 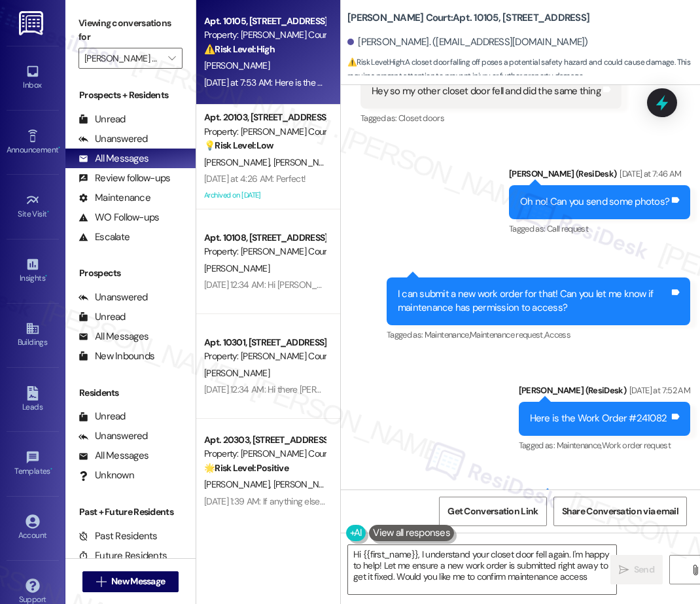 I want to click on div: Future Residents, so click(x=122, y=556).